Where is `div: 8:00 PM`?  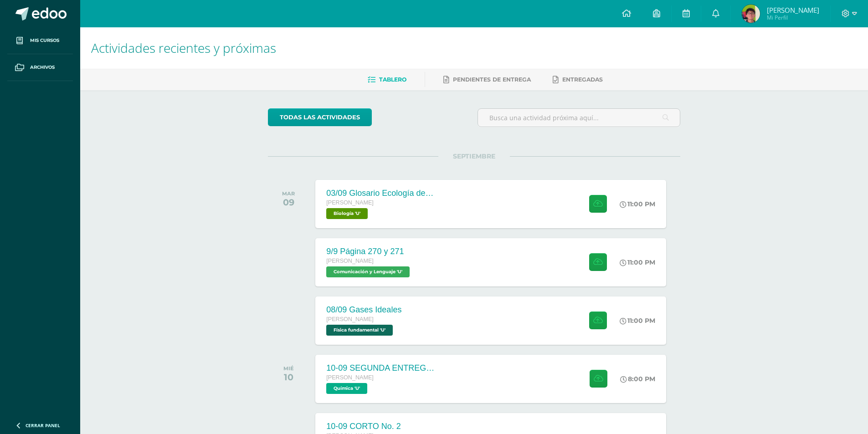 div: 8:00 PM is located at coordinates (637, 379).